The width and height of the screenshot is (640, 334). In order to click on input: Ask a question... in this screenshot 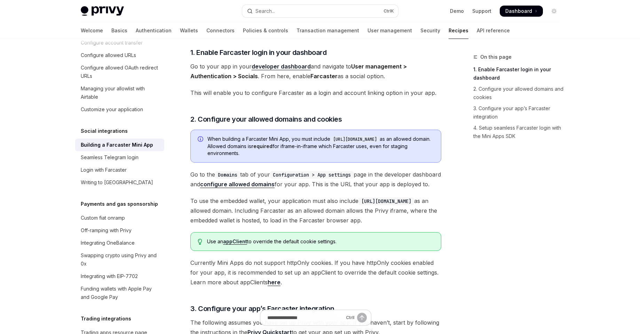, I will do `click(305, 318)`.